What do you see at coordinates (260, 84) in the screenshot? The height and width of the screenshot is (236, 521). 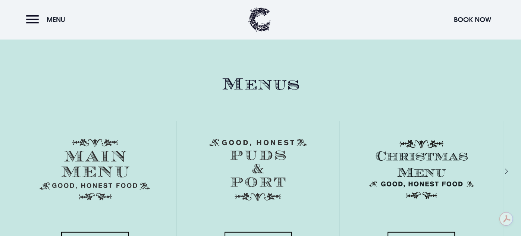 I see `h2: Menus` at bounding box center [260, 84].